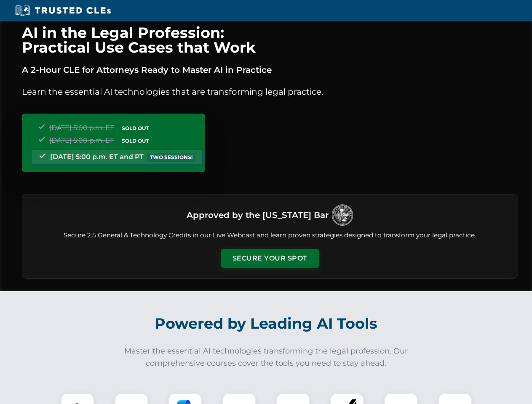  I want to click on img: Logo, so click(342, 215).